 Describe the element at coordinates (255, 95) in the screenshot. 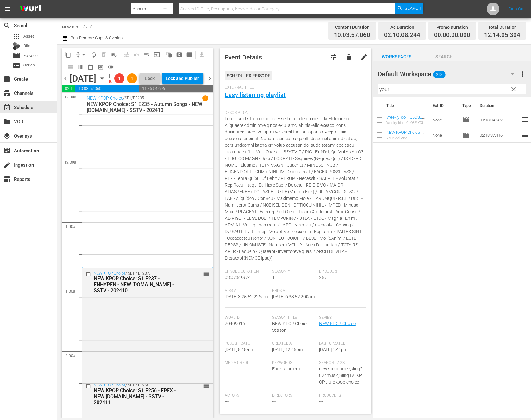

I see `a: Easy listening playlist` at that location.